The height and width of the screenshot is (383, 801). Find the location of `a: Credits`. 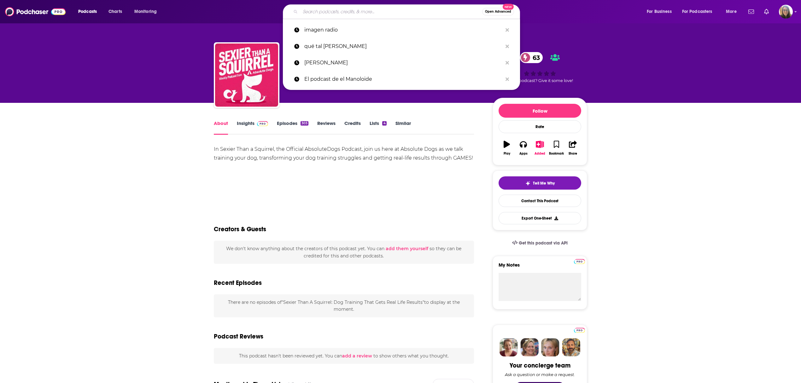

a: Credits is located at coordinates (353, 127).